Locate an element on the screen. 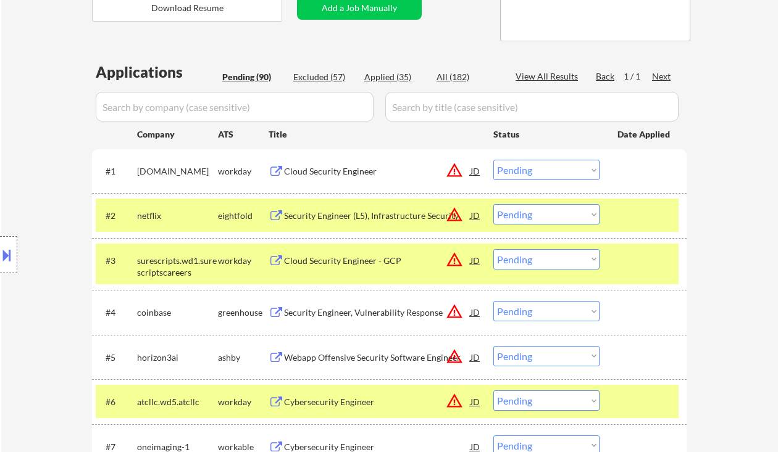 The width and height of the screenshot is (778, 452). div: Next is located at coordinates (662, 77).